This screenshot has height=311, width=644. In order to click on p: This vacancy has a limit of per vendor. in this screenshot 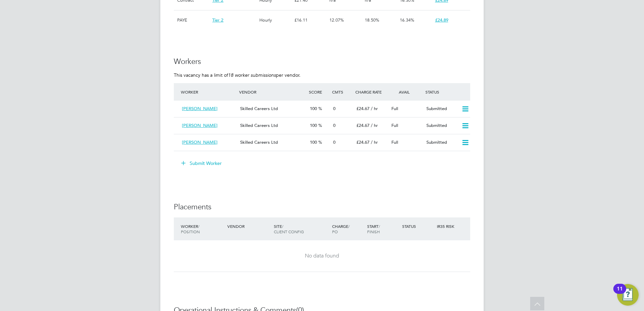, I will do `click(322, 75)`.